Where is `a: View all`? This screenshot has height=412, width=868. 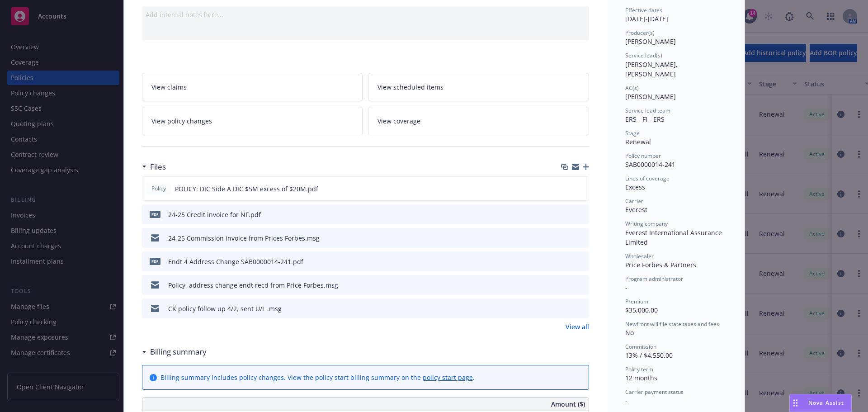 a: View all is located at coordinates (578, 326).